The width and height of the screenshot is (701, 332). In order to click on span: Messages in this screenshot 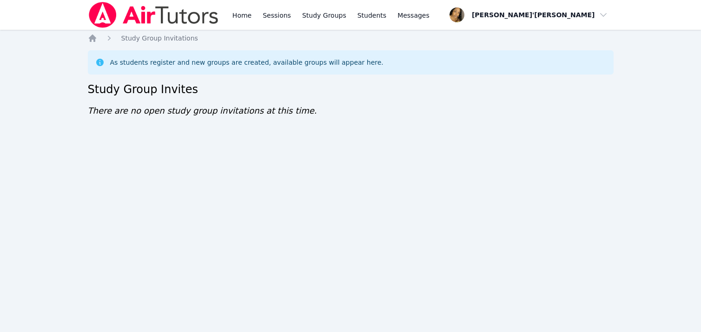, I will do `click(413, 15)`.